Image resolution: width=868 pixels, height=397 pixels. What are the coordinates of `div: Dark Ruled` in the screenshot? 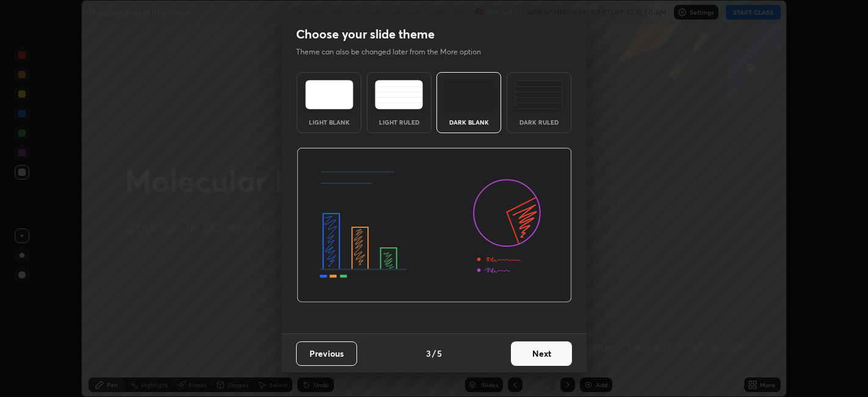 It's located at (539, 122).